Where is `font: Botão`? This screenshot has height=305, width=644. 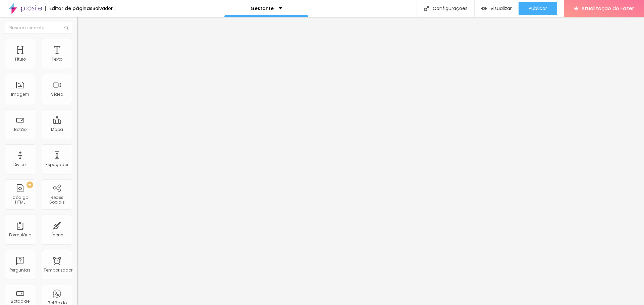 font: Botão is located at coordinates (20, 129).